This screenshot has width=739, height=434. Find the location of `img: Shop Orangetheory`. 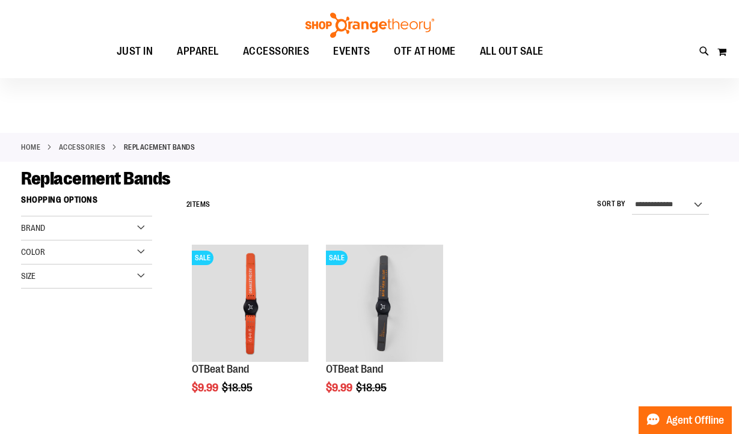

img: Shop Orangetheory is located at coordinates (370, 25).